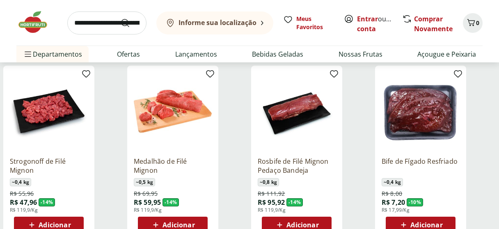  What do you see at coordinates (392, 194) in the screenshot?
I see `span: R$ 8,00` at bounding box center [392, 194].